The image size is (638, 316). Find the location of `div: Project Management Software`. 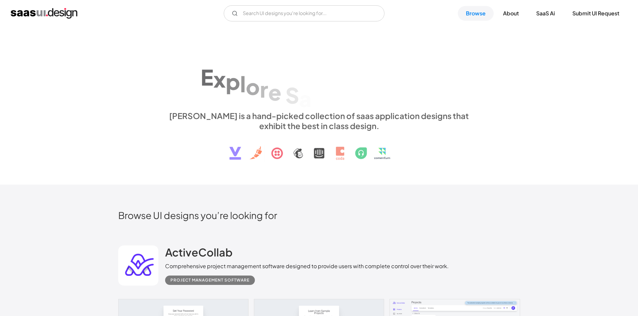

div: Project Management Software is located at coordinates (210, 281).